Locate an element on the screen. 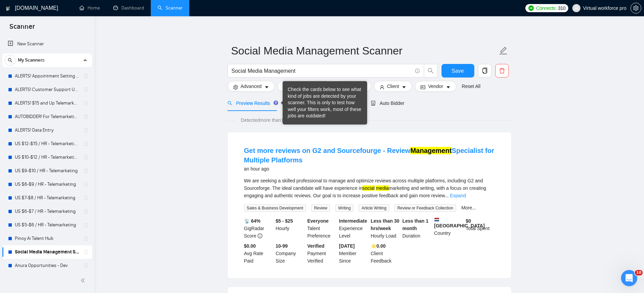 The width and height of the screenshot is (644, 293). div: Tooltip anchor is located at coordinates (276, 103).